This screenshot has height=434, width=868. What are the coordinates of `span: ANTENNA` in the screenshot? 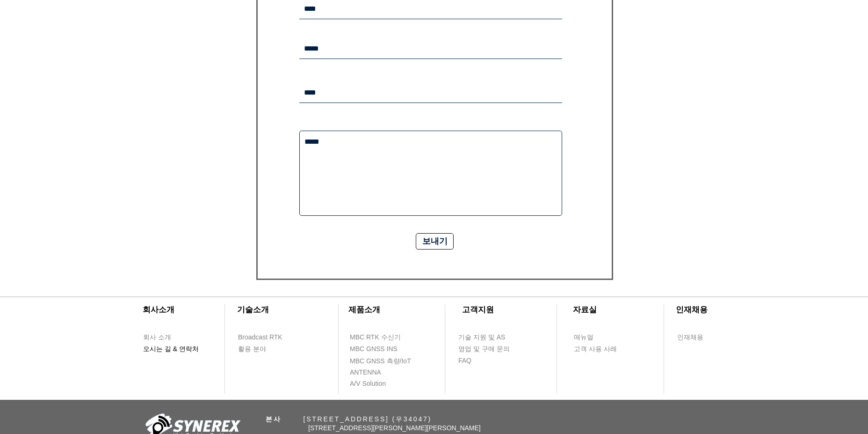 It's located at (366, 372).